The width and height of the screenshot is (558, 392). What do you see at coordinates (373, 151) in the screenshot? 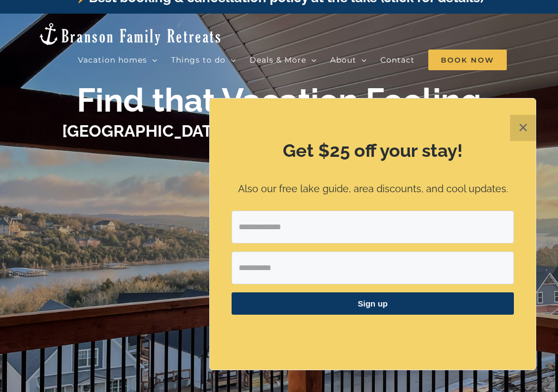
I see `h2: Get $25 off your stay!` at bounding box center [373, 151].